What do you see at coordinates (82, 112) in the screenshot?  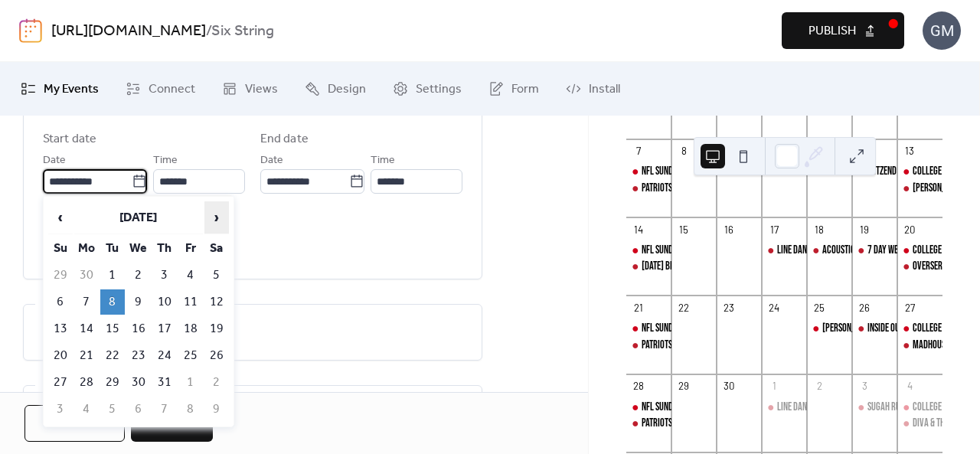 I see `span: Date and time` at bounding box center [82, 112].